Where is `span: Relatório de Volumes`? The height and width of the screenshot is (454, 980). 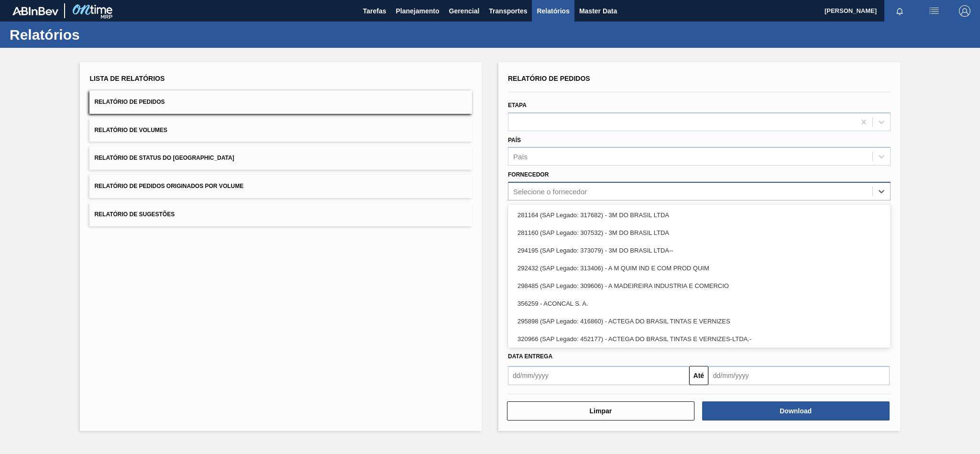
span: Relatório de Volumes is located at coordinates (130, 130).